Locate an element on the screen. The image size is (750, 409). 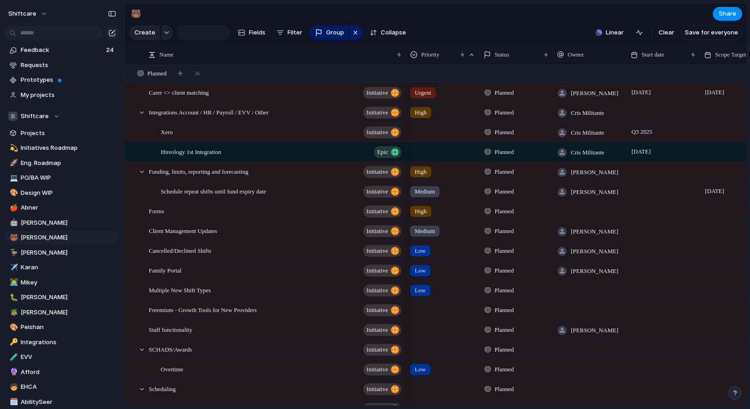
div: 👨‍💻Mikey is located at coordinates (62, 282).